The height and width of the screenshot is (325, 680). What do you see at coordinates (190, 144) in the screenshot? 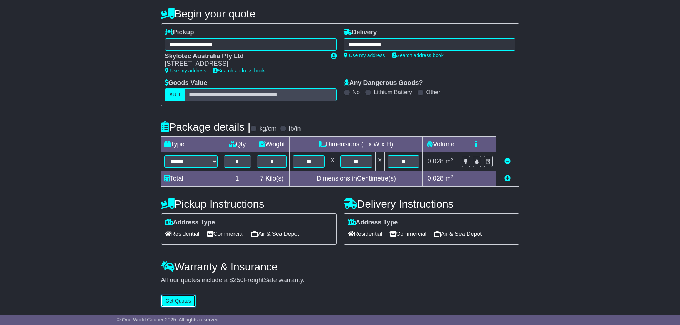
I see `td: Type` at bounding box center [190, 144].